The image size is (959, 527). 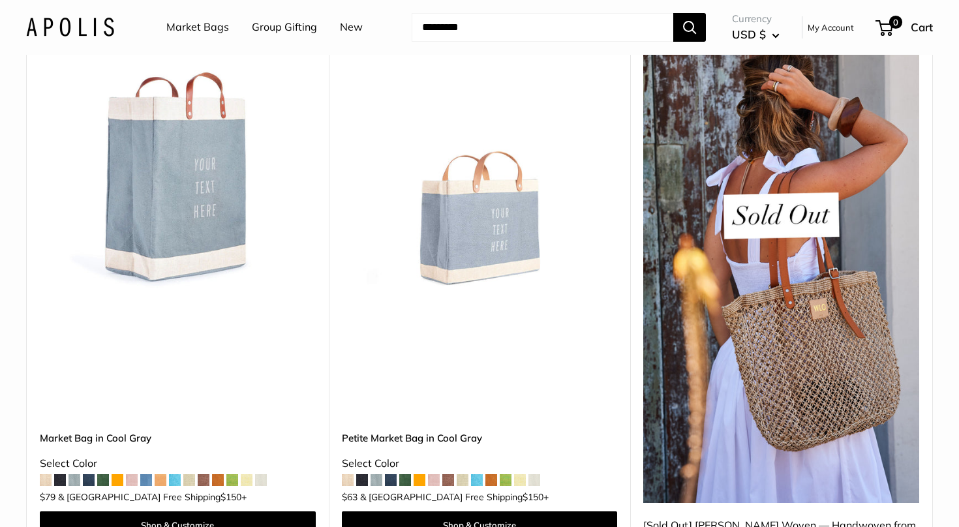 What do you see at coordinates (70, 27) in the screenshot?
I see `img: Apolis` at bounding box center [70, 27].